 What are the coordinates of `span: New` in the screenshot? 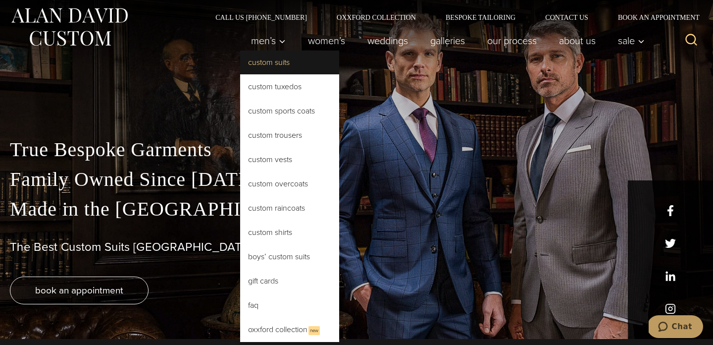 It's located at (314, 330).